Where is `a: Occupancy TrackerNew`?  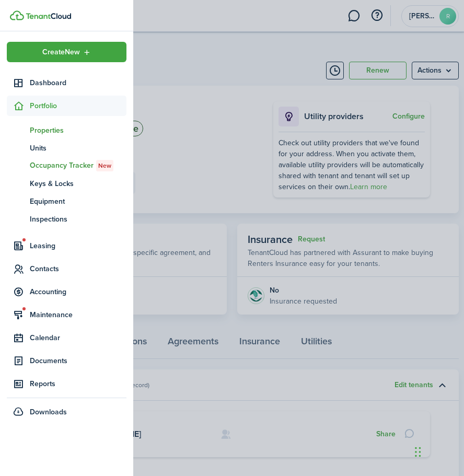 a: Occupancy TrackerNew is located at coordinates (66, 166).